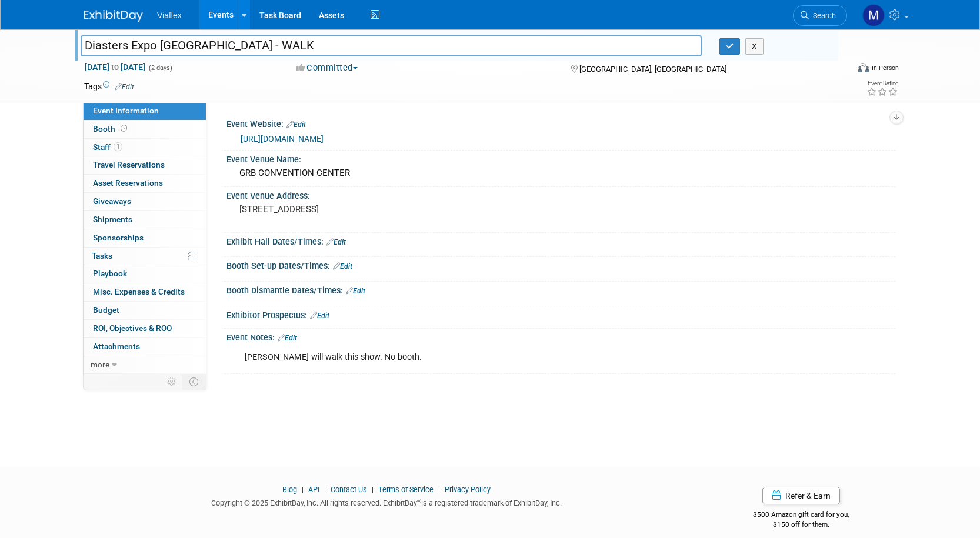 The image size is (980, 538). I want to click on a: Blog, so click(289, 490).